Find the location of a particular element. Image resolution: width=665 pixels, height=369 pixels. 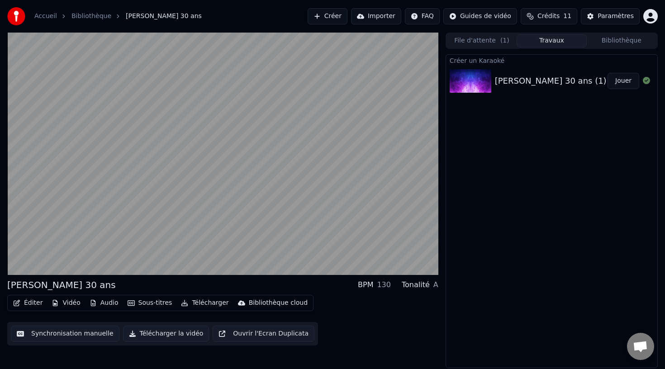

div: A is located at coordinates (436, 285).